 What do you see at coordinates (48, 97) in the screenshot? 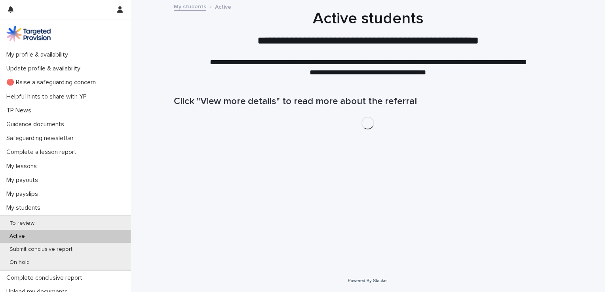
I see `p: Helpful hints to share with YP` at bounding box center [48, 97].